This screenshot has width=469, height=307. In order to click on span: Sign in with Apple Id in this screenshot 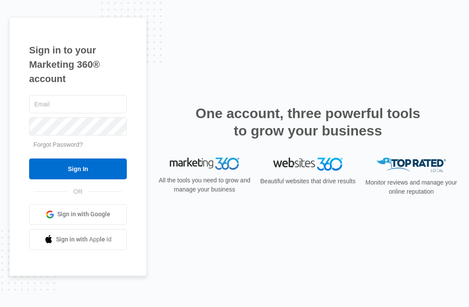, I will do `click(84, 239)`.